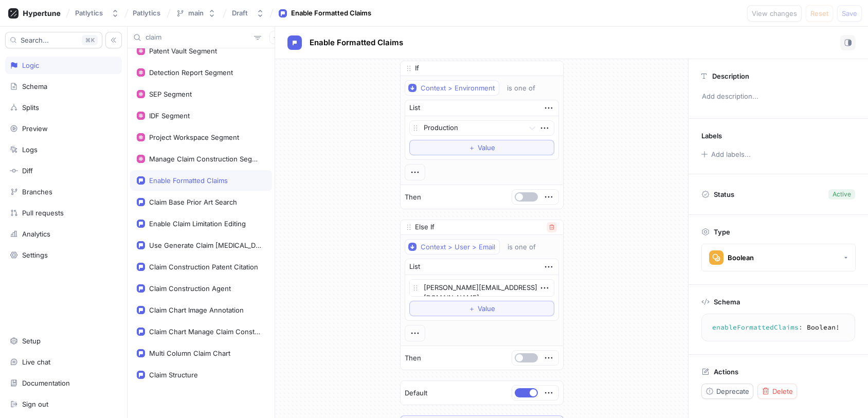  What do you see at coordinates (53, 40) in the screenshot?
I see `button: Search...K` at bounding box center [53, 40].